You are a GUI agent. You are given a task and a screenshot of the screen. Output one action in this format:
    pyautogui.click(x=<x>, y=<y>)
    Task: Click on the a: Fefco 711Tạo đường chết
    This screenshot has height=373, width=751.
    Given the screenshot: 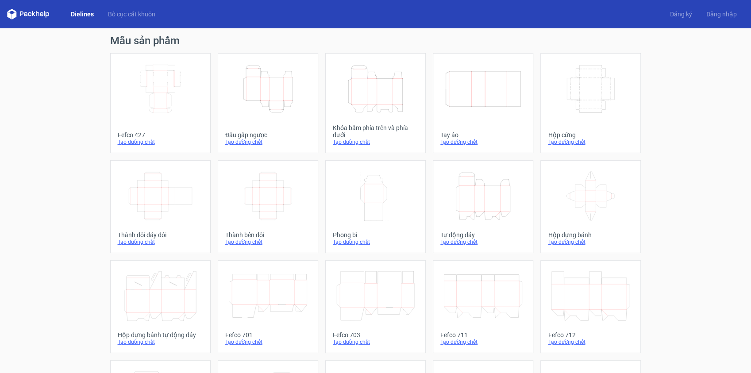 What is the action you would take?
    pyautogui.click(x=483, y=306)
    